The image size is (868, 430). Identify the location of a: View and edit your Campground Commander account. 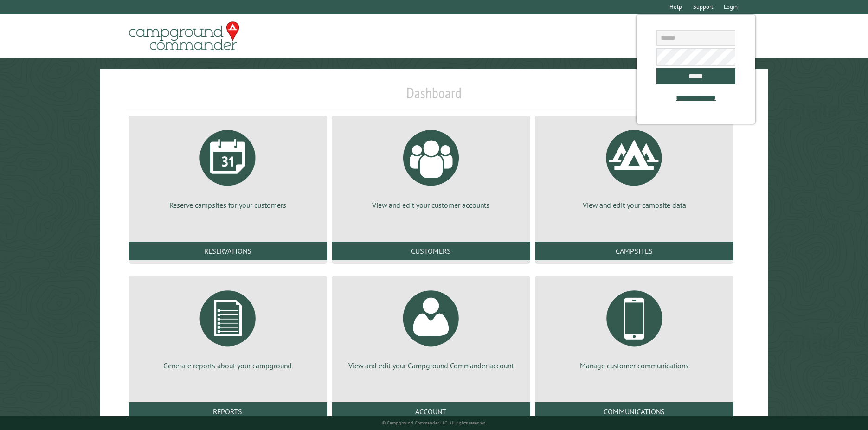
(431, 327).